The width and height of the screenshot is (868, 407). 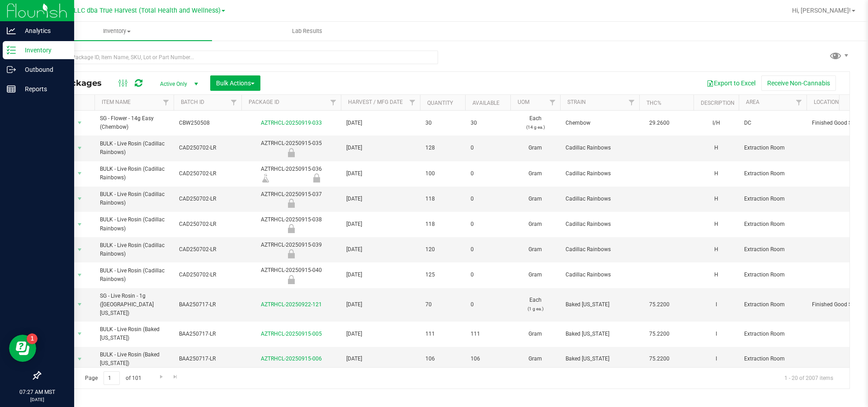 I want to click on a: Package ID, so click(x=264, y=102).